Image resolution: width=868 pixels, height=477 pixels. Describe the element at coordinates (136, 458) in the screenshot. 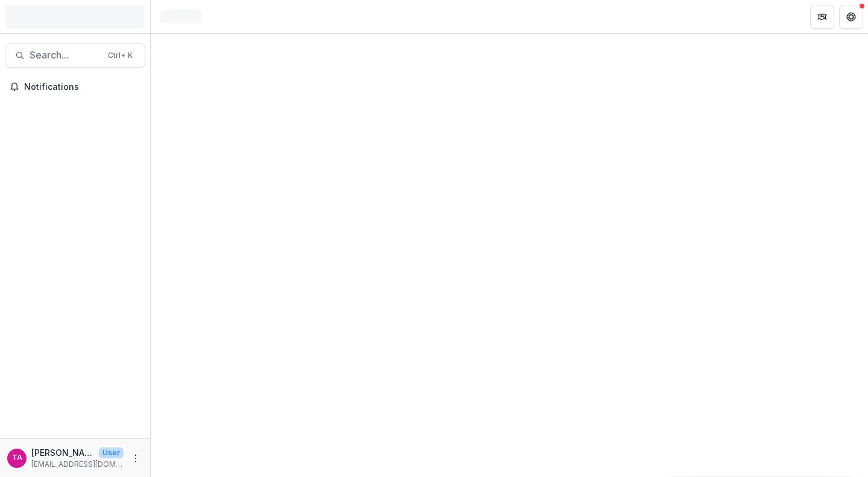

I see `button: More` at that location.